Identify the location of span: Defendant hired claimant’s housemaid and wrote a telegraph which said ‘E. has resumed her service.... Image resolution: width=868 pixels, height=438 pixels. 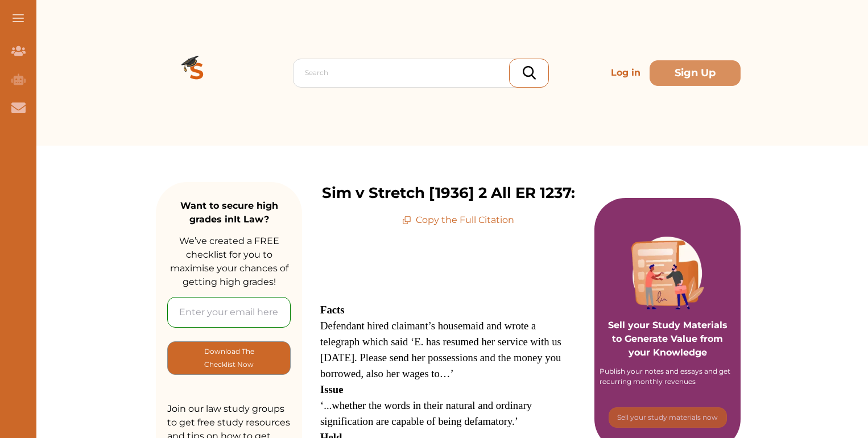
(441, 349).